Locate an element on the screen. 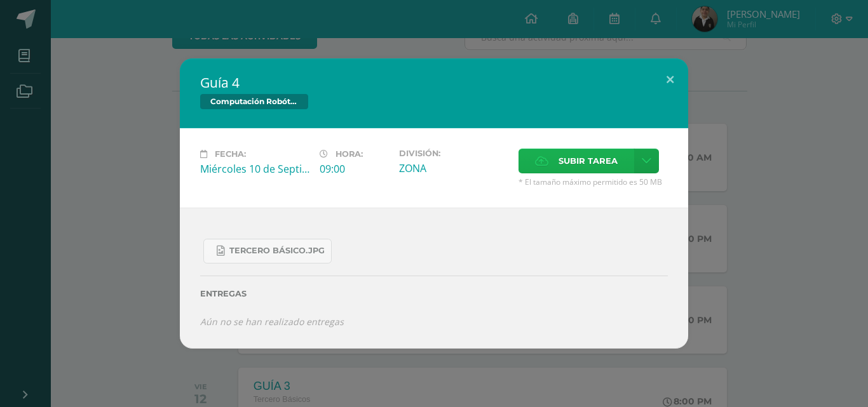 Image resolution: width=868 pixels, height=407 pixels. div: 09:00 is located at coordinates (354, 169).